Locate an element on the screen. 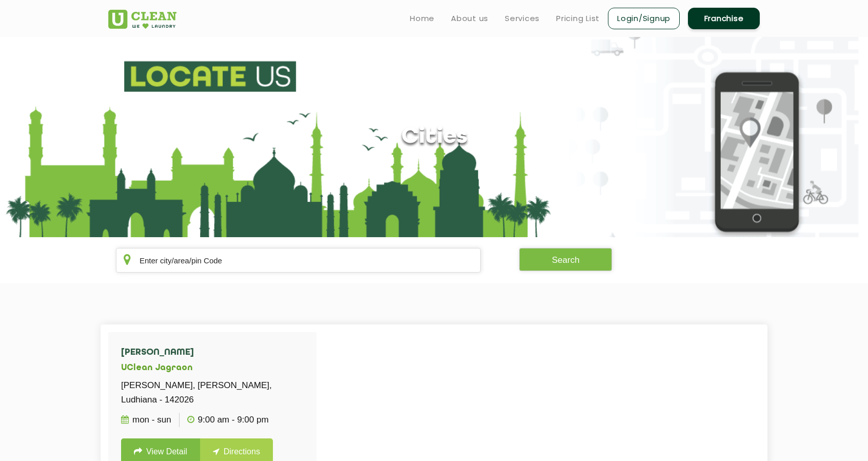 The width and height of the screenshot is (868, 461). p: 9:00 AM - 9:00 PM is located at coordinates (228, 420).